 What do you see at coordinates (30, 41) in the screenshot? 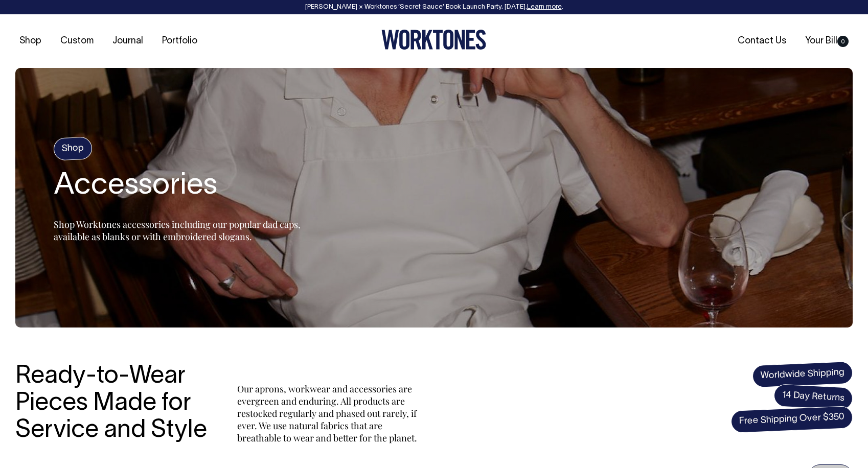
I see `a: Shop` at bounding box center [30, 41].